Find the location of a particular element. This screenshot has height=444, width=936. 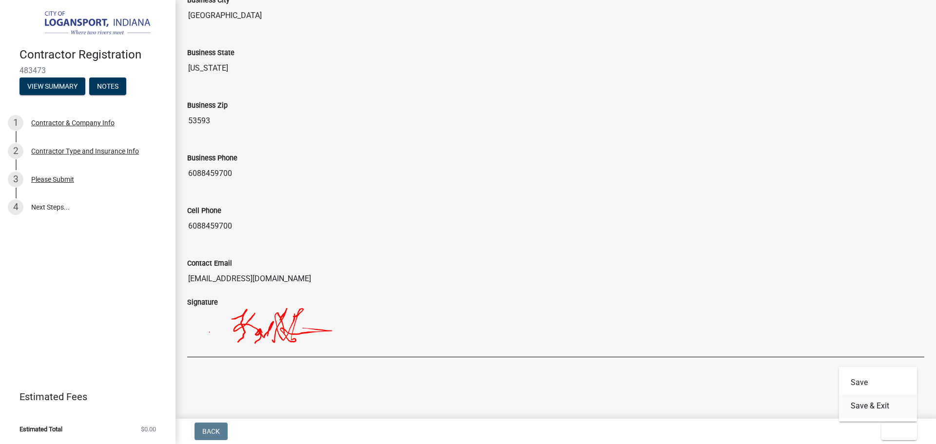

div: Contractor Type and Insurance Info is located at coordinates (85, 151).